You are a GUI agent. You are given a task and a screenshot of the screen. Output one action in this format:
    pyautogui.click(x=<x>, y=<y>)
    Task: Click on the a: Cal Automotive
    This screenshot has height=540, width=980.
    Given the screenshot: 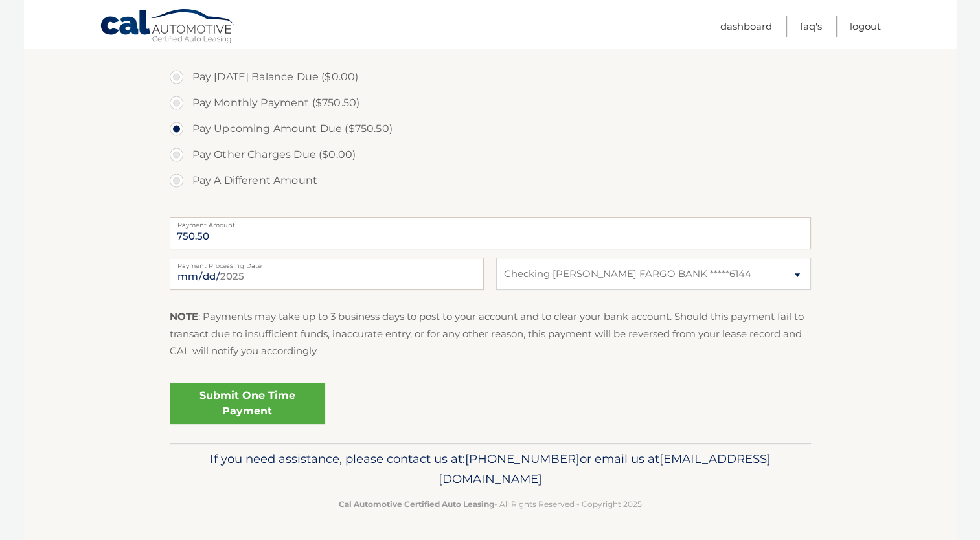 What is the action you would take?
    pyautogui.click(x=168, y=27)
    